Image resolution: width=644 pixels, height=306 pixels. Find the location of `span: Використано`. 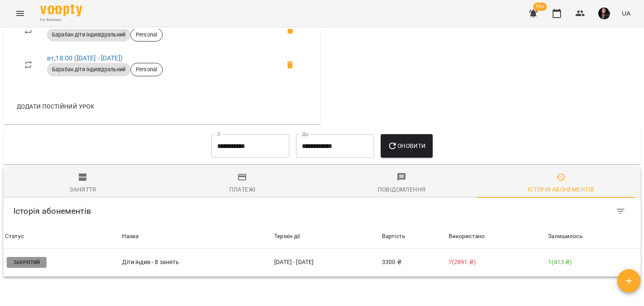

span: Використано is located at coordinates (497, 236).